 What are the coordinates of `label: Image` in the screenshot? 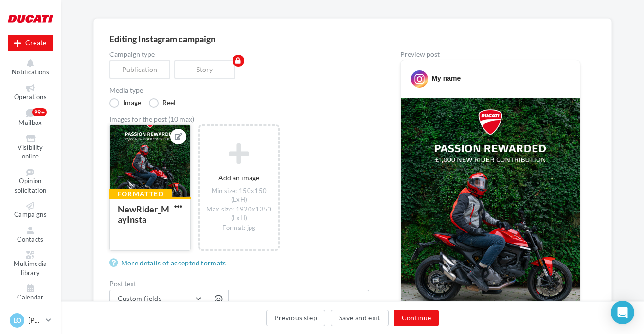 It's located at (125, 103).